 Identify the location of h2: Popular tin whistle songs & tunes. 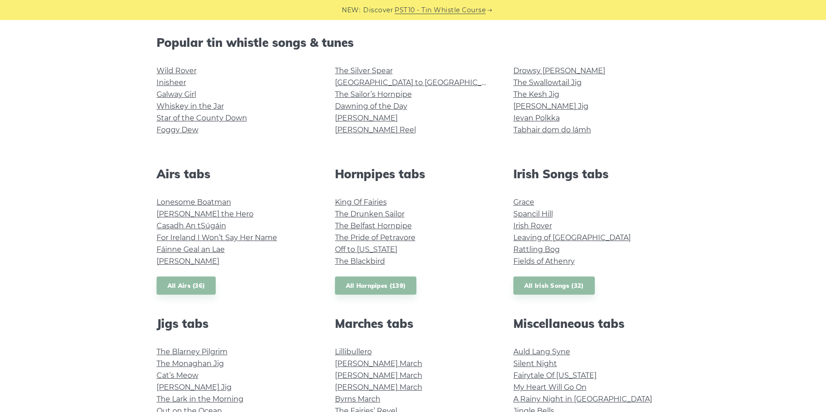
(413, 42).